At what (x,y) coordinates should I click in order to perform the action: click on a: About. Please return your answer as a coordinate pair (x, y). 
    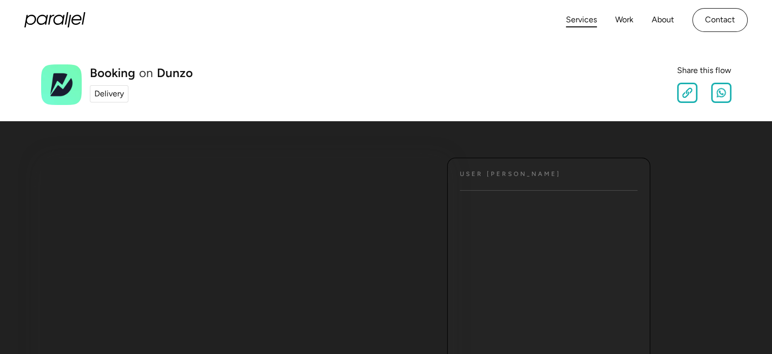
    Looking at the image, I should click on (663, 20).